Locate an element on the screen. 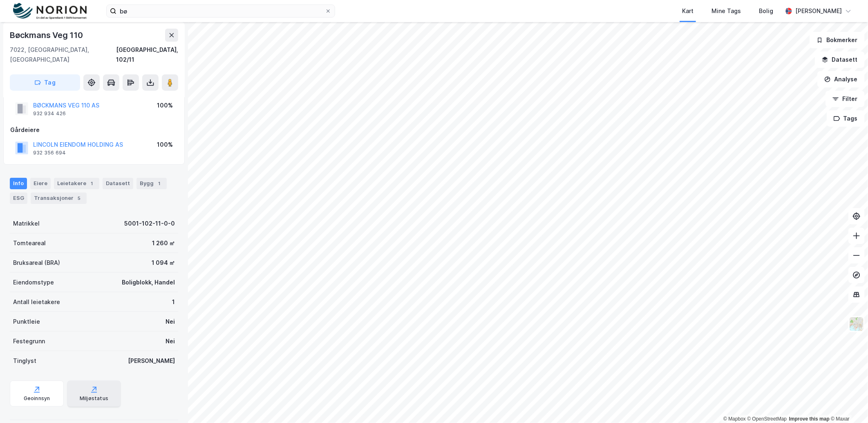 The width and height of the screenshot is (868, 423). div: Tinglyst is located at coordinates (24, 360).